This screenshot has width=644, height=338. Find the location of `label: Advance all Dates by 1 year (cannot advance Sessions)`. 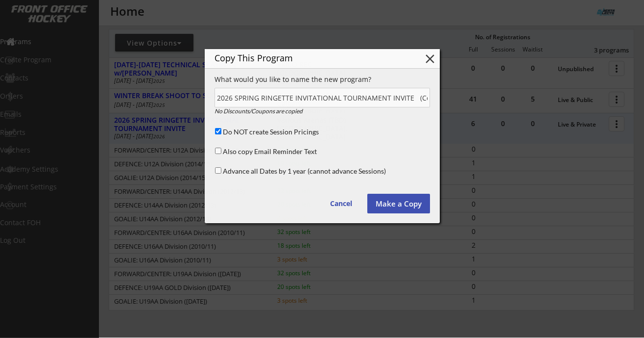

label: Advance all Dates by 1 year (cannot advance Sessions) is located at coordinates (304, 171).